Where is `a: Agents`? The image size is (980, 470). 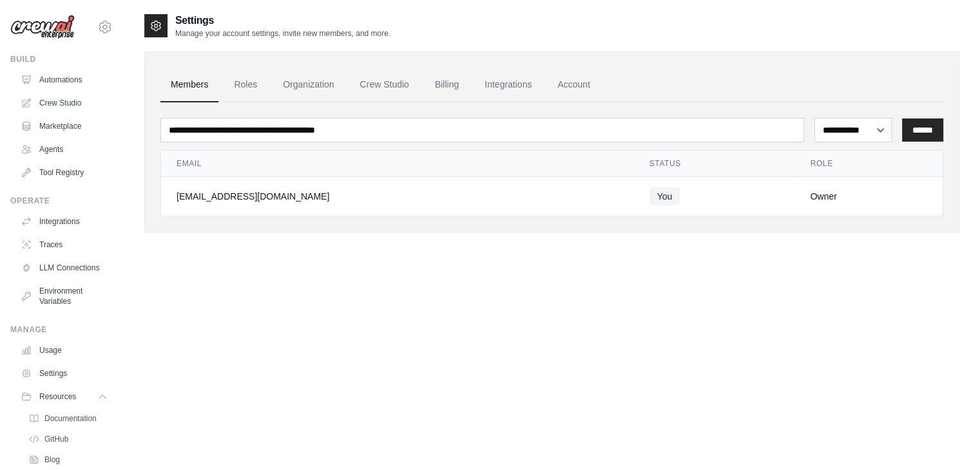
a: Agents is located at coordinates (64, 150).